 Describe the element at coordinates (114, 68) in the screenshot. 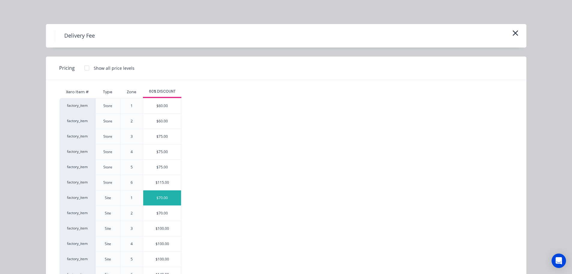

I see `div: Show all price levels` at that location.